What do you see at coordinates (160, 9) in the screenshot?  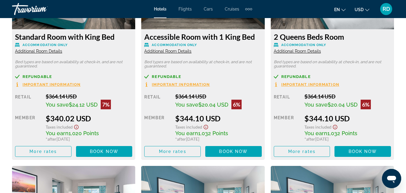 I see `span: Hotels` at bounding box center [160, 9].